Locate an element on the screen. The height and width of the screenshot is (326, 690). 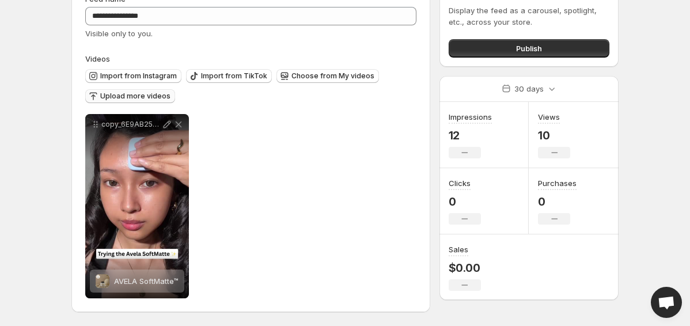
div: copy_6E9AB258-1FE3-4BDD-AFFB-200834CAEF72AVELA SoftMatte™AVELA SoftMatte™ is located at coordinates (137, 206).